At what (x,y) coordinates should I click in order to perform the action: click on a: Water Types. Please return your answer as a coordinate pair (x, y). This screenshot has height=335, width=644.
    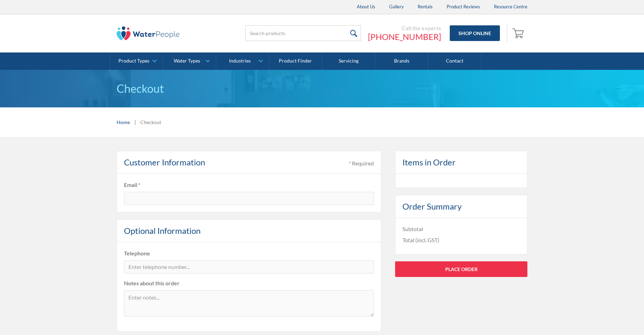
    Looking at the image, I should click on (189, 61).